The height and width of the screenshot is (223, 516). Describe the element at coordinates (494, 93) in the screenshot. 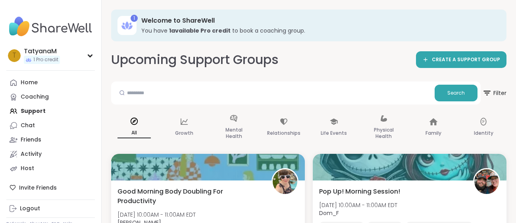

I see `span: Filter` at that location.